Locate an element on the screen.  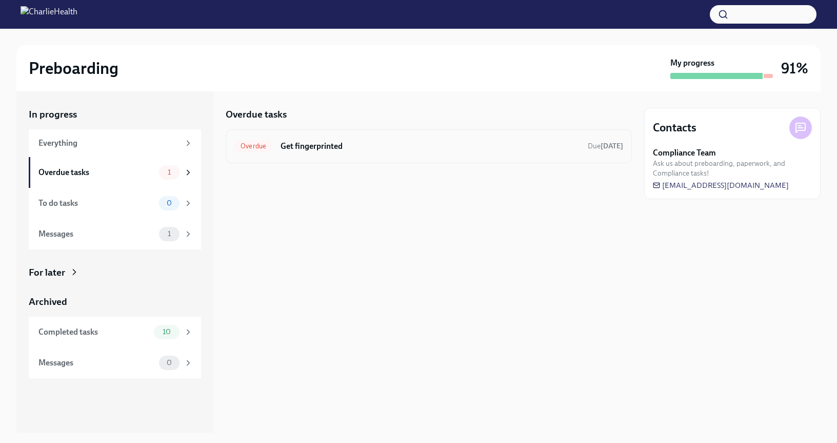
div: Completed tasks is located at coordinates (94, 332).